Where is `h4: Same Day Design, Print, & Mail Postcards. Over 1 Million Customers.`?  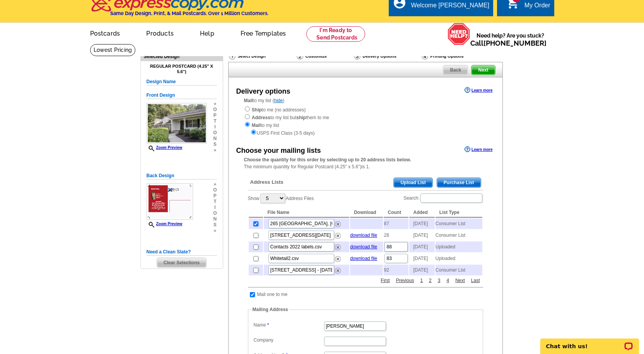 h4: Same Day Design, Print, & Mail Postcards. Over 1 Million Customers. is located at coordinates (189, 13).